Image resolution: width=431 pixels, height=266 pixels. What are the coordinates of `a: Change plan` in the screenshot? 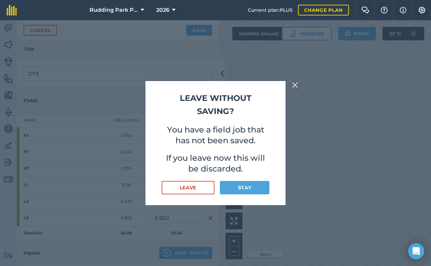 It's located at (323, 10).